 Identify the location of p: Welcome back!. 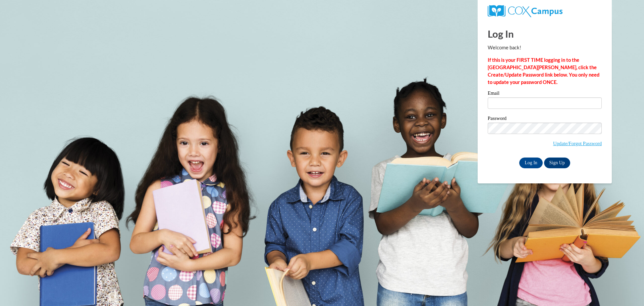
(545, 48).